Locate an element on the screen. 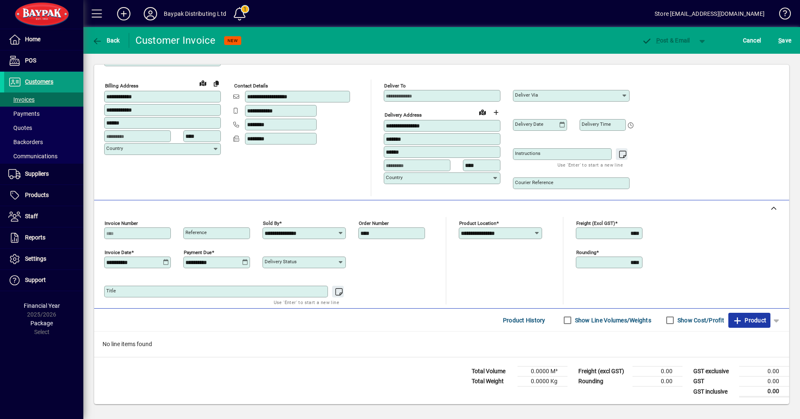  mat-label: Delivery time is located at coordinates (596, 124).